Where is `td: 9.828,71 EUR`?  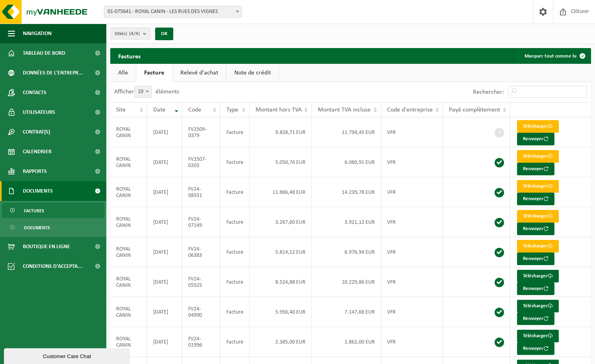 td: 9.828,71 EUR is located at coordinates (281, 132).